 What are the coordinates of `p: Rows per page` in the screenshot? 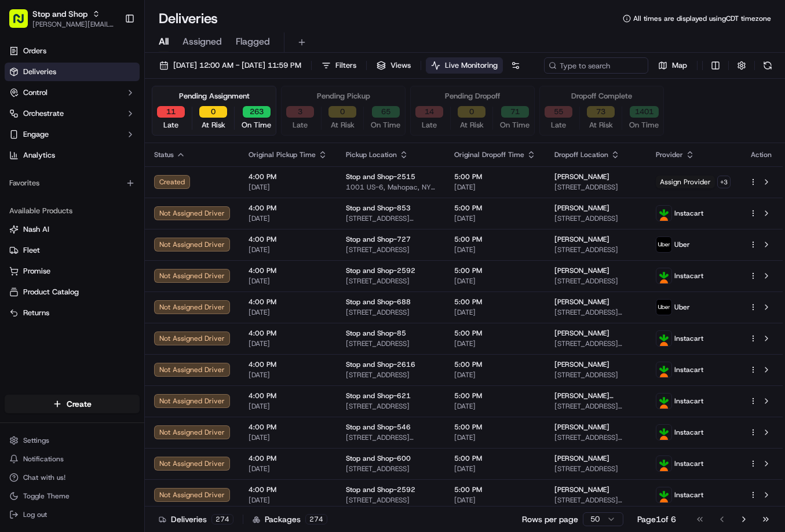 It's located at (550, 519).